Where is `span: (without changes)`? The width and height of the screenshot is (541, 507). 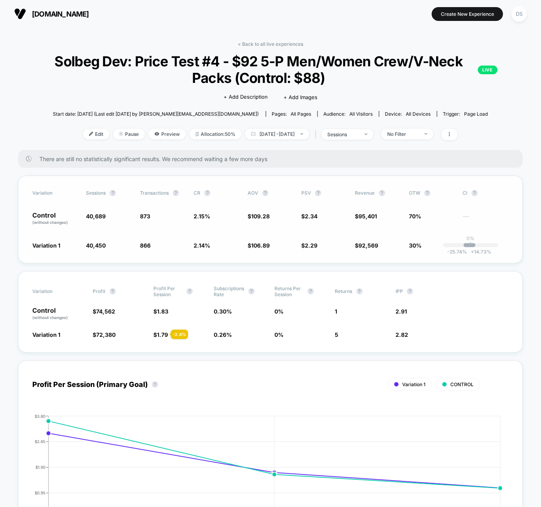 span: (without changes) is located at coordinates (50, 317).